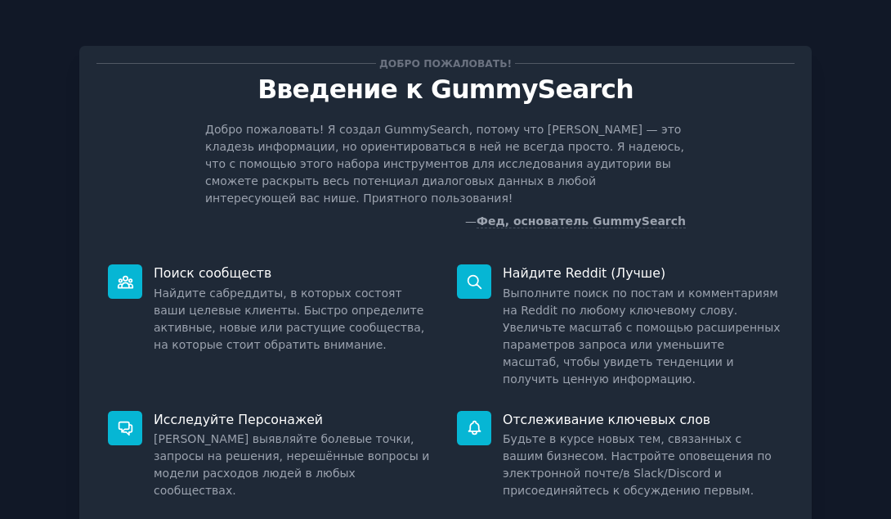 The image size is (891, 519). I want to click on p: Введение к GummySearch, so click(446, 89).